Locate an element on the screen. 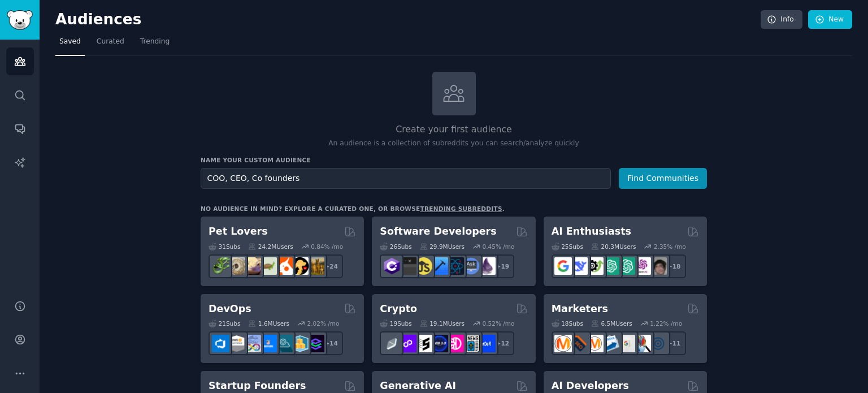  h2: Generative AI is located at coordinates (418, 385).